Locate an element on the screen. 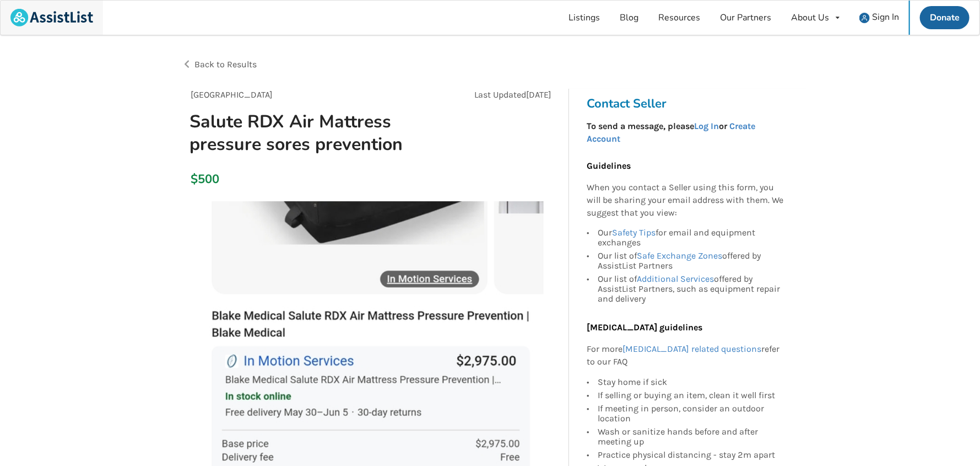 The width and height of the screenshot is (980, 466). a: Log In is located at coordinates (706, 126).